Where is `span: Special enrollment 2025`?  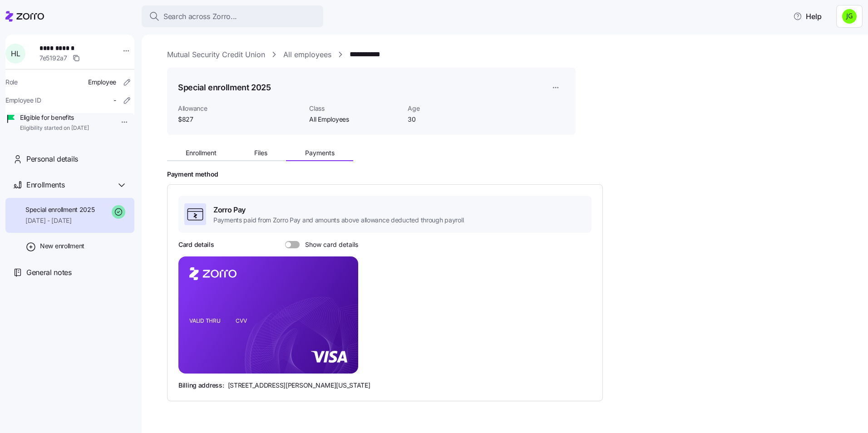 span: Special enrollment 2025 is located at coordinates (60, 210).